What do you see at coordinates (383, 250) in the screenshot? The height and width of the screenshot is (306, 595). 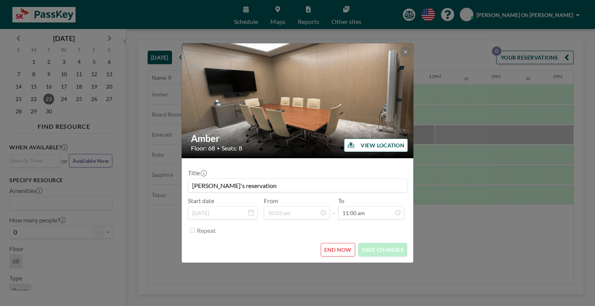 I see `button: SAVE CHANGES` at bounding box center [383, 250].